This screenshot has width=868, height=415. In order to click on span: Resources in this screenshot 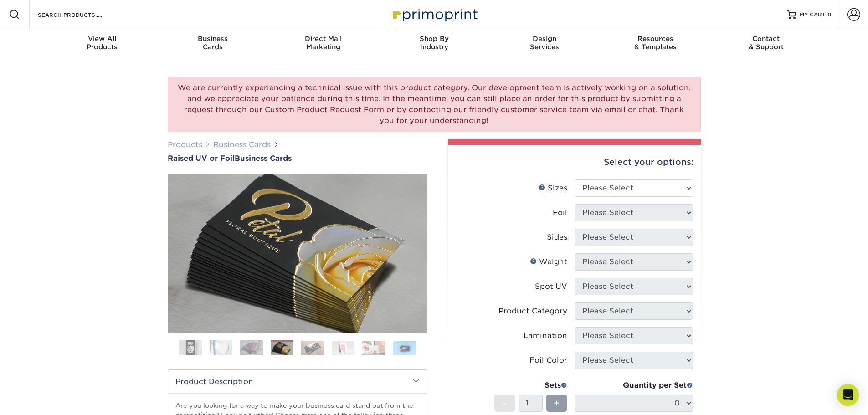, I will do `click(655, 38)`.